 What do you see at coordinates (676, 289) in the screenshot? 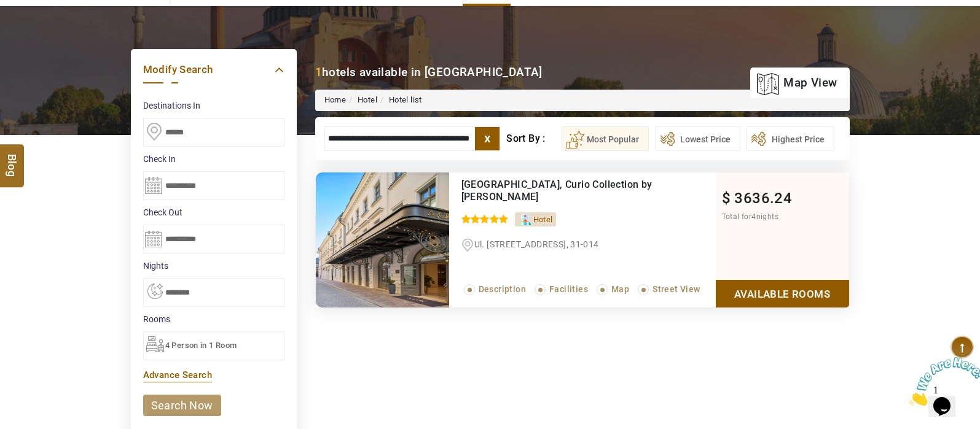
I see `span: Street View` at bounding box center [676, 289].